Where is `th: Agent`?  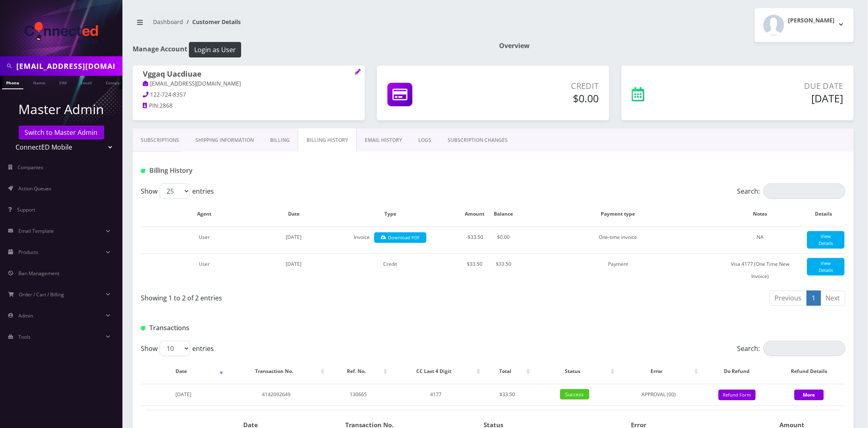
th: Agent is located at coordinates (205, 214).